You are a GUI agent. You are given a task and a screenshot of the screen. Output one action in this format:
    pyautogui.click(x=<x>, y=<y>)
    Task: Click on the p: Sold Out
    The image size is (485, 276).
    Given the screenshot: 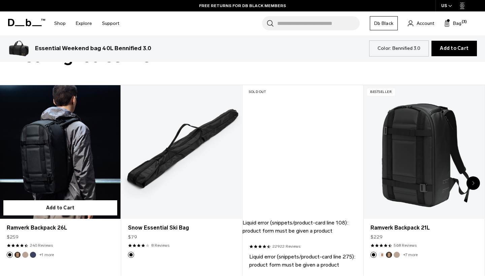 What is the action you would take?
    pyautogui.click(x=257, y=92)
    